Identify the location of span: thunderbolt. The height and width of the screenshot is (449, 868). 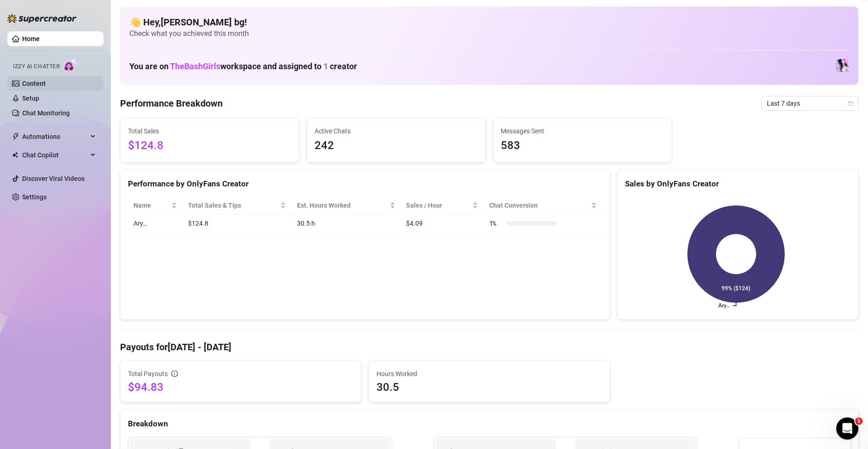
(16, 137).